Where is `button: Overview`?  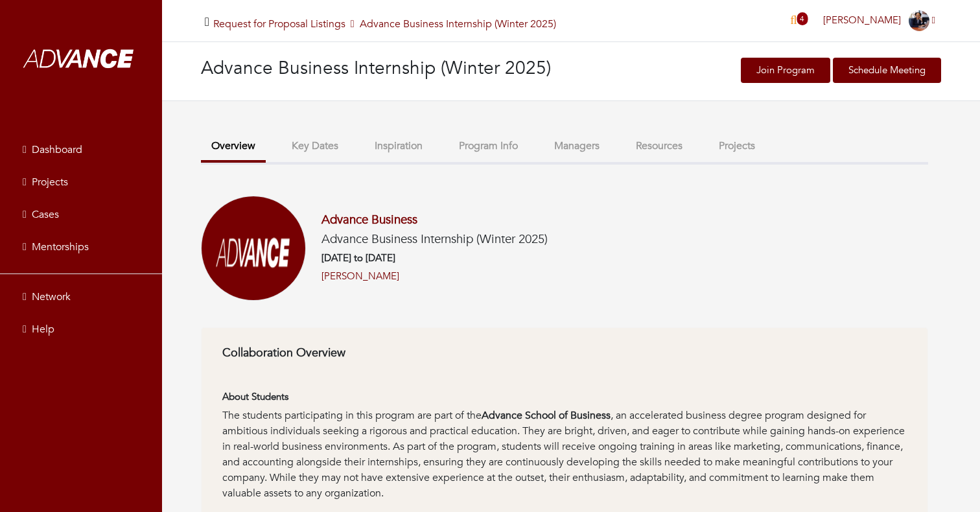
button: Overview is located at coordinates (233, 147).